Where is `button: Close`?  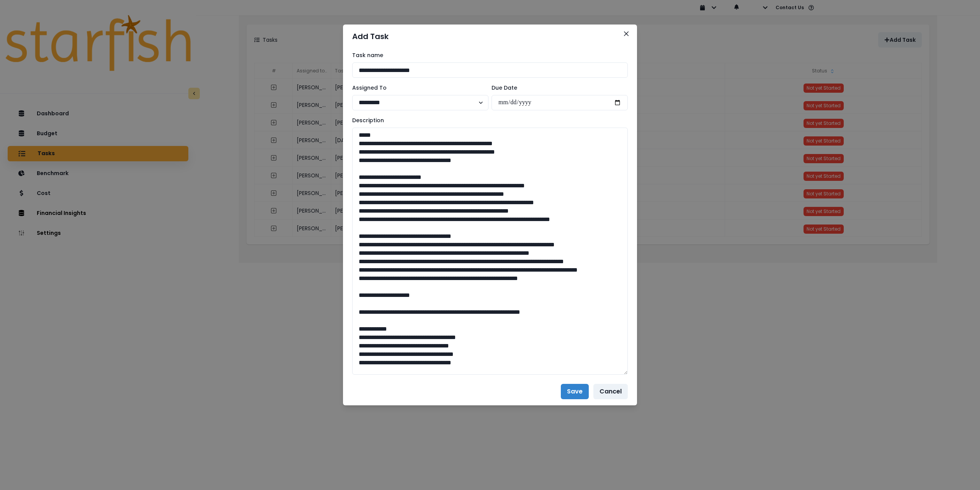 button: Close is located at coordinates (626, 34).